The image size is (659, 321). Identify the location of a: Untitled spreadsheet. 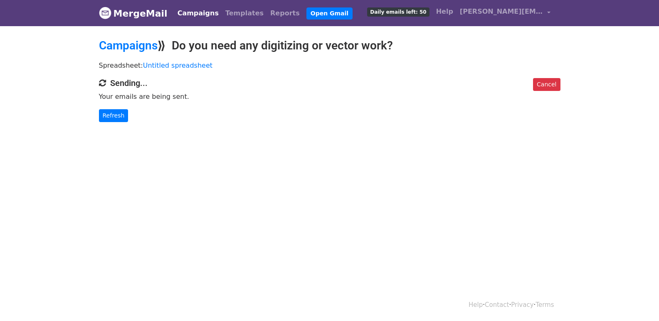
(177, 65).